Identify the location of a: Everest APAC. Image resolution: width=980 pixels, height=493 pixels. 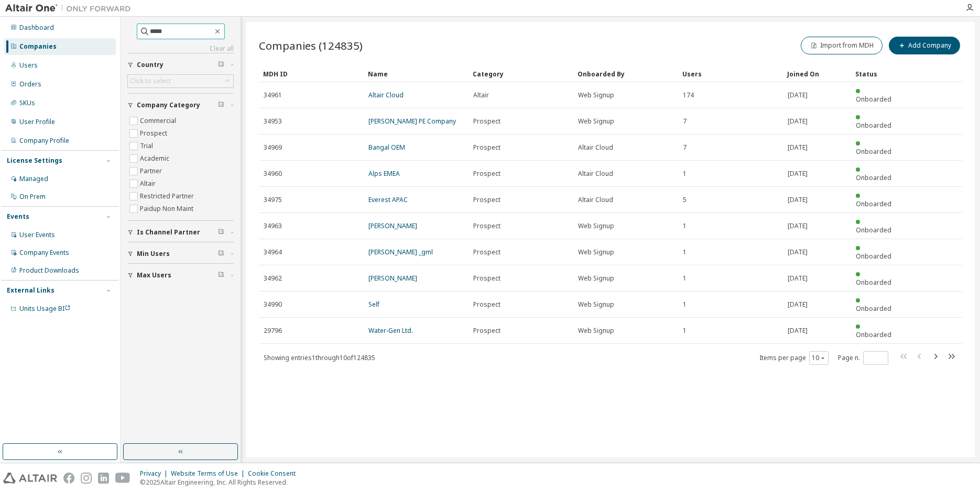
(387, 200).